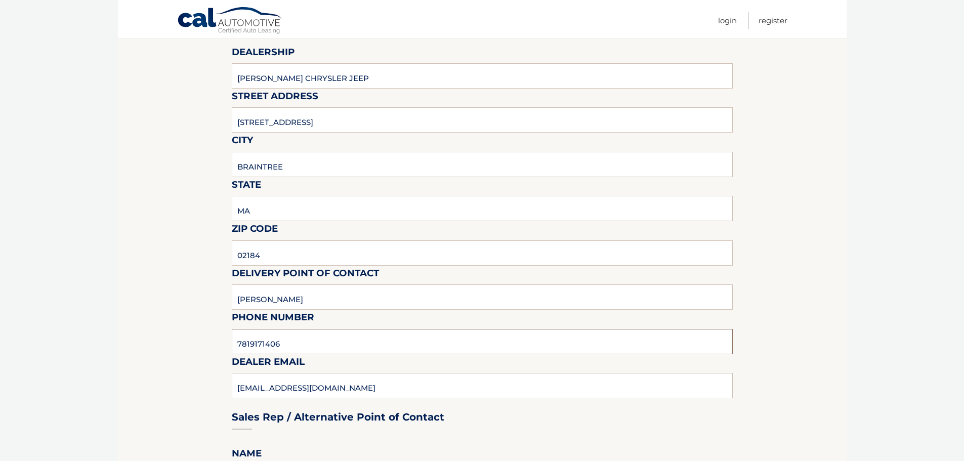 The image size is (964, 461). I want to click on label: State, so click(246, 186).